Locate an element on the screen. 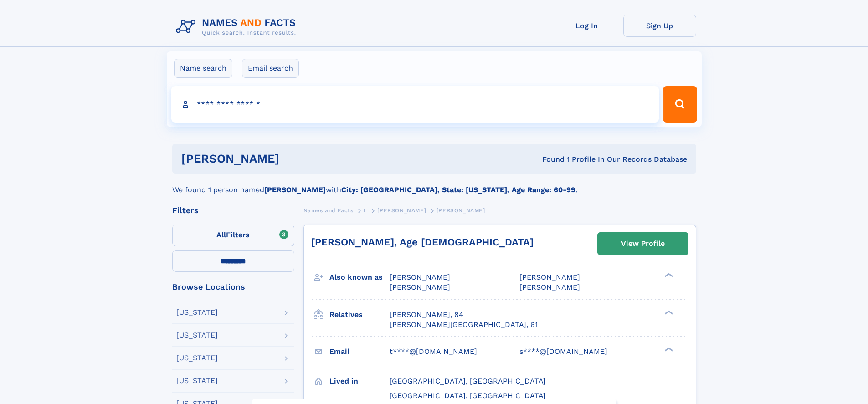  label: Filters is located at coordinates (233, 235).